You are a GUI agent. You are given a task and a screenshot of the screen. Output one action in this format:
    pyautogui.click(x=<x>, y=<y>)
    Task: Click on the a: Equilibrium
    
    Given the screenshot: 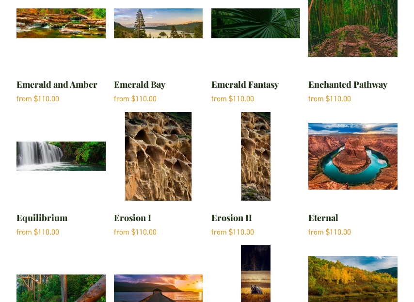 What is the action you would take?
    pyautogui.click(x=61, y=174)
    